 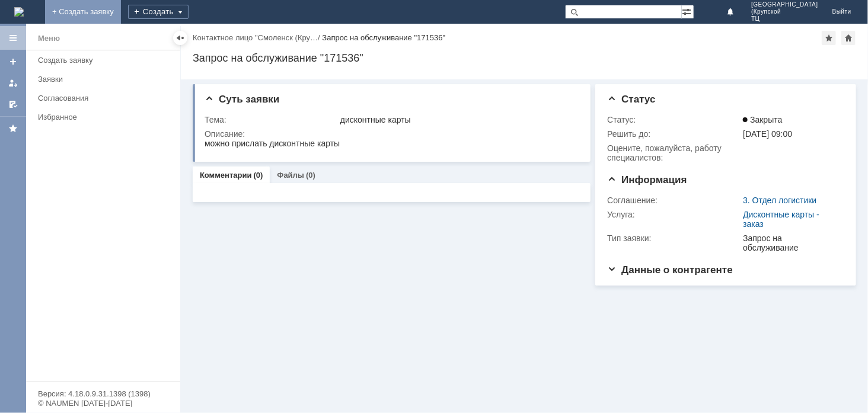 What do you see at coordinates (673, 200) in the screenshot?
I see `div: Соглашение:` at bounding box center [673, 200].